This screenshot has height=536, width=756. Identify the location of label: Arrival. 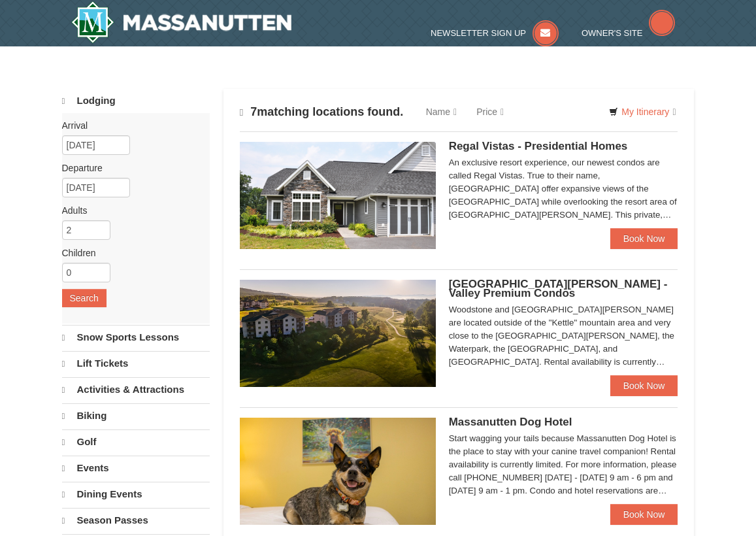
(131, 126).